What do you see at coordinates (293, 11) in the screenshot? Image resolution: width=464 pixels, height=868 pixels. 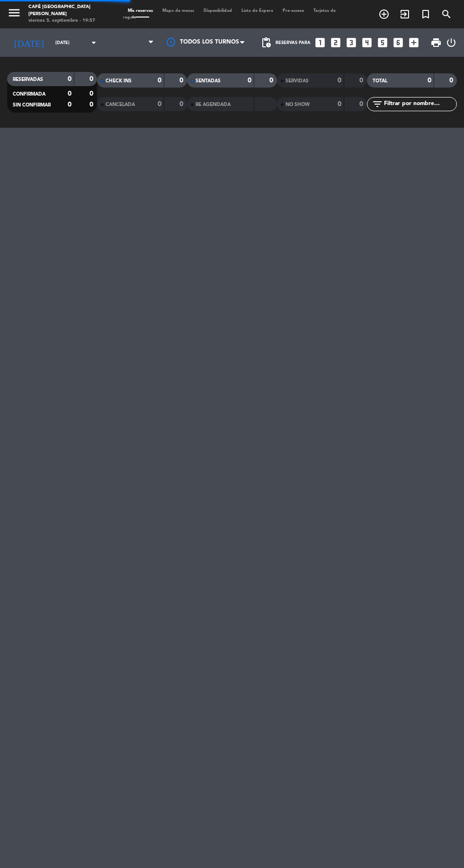 I see `span: Pre-acceso` at bounding box center [293, 11].